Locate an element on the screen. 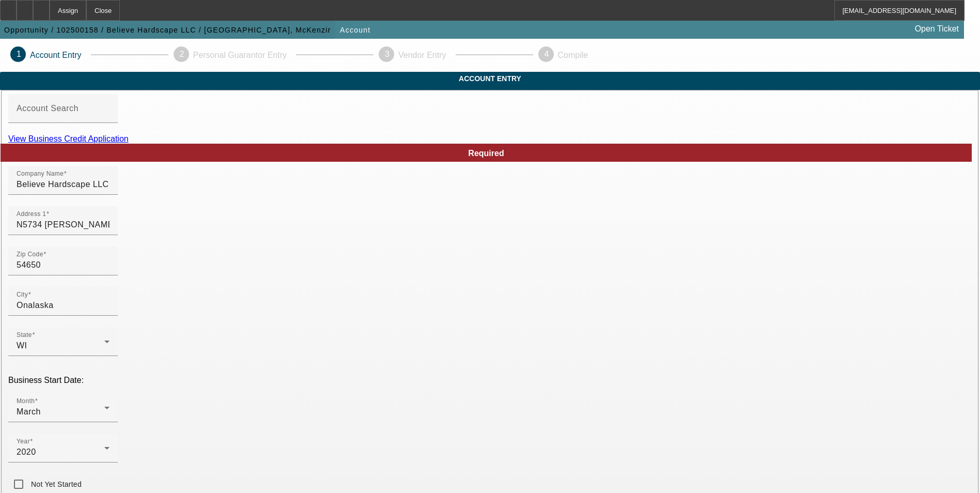 The height and width of the screenshot is (493, 980). a: View Business Credit Application is located at coordinates (68, 139).